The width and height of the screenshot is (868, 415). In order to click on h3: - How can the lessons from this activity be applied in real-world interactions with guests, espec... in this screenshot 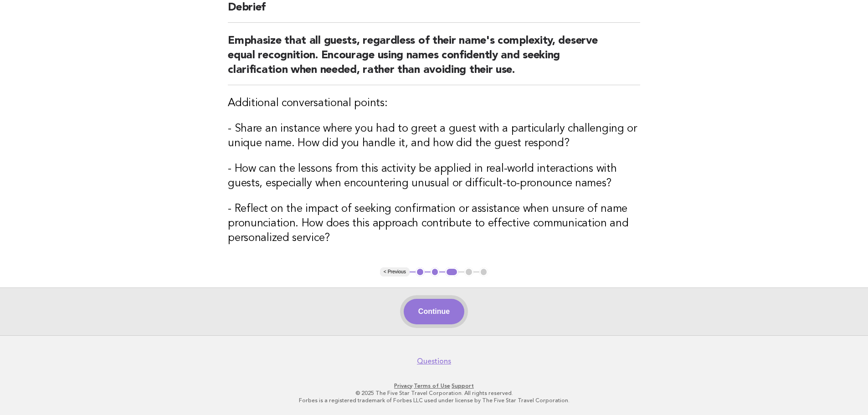, I will do `click(434, 176)`.